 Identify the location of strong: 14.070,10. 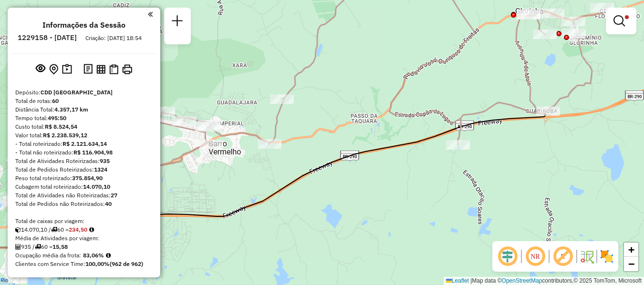
(97, 186).